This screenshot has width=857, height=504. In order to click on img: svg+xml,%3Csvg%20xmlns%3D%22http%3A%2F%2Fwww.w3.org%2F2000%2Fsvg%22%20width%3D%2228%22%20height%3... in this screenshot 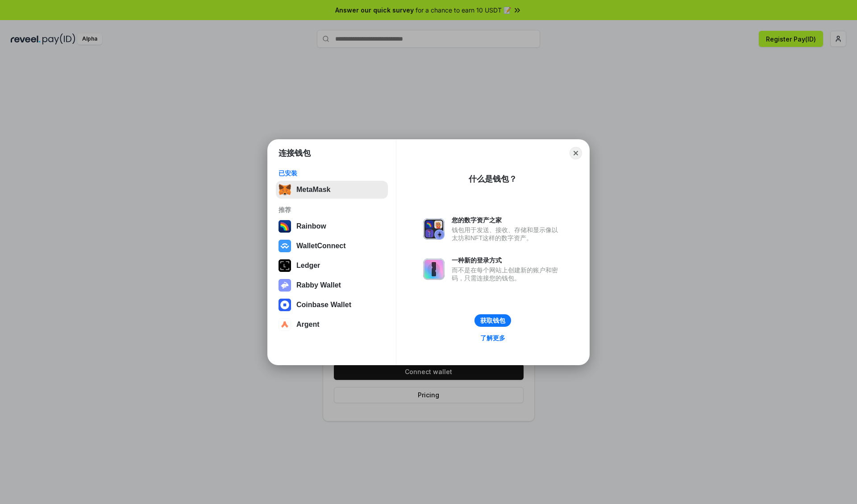, I will do `click(285, 266)`.